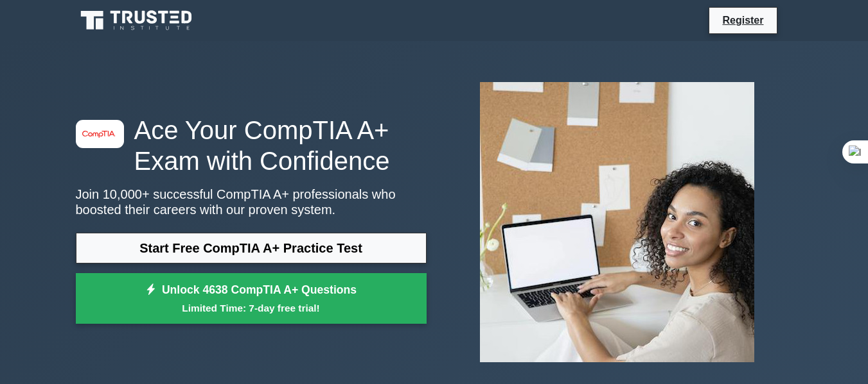  What do you see at coordinates (251, 202) in the screenshot?
I see `p: Join 10,000+ successful CompTIA A+ professionals who boosted their careers with our proven system.` at bounding box center [251, 202].